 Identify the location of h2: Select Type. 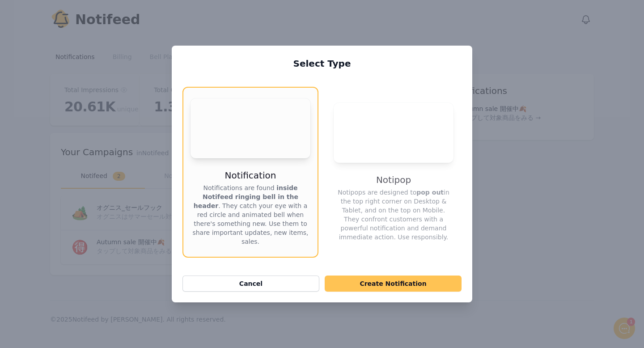
(322, 64).